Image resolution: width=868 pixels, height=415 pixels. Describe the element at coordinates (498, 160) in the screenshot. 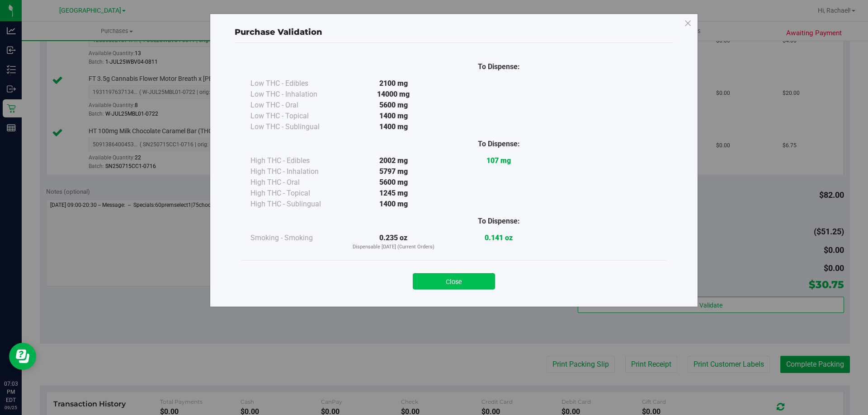

I see `strong: 107 mg` at that location.